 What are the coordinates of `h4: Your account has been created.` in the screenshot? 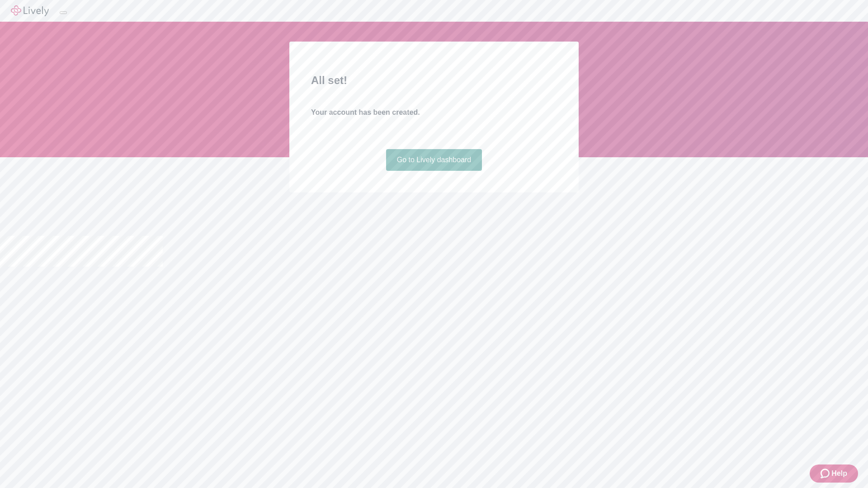 It's located at (434, 112).